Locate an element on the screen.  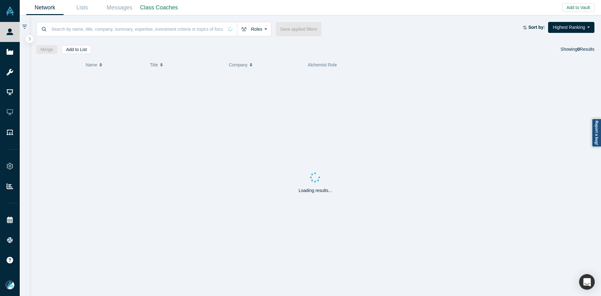
img: Mia Scott's Account is located at coordinates (10, 285).